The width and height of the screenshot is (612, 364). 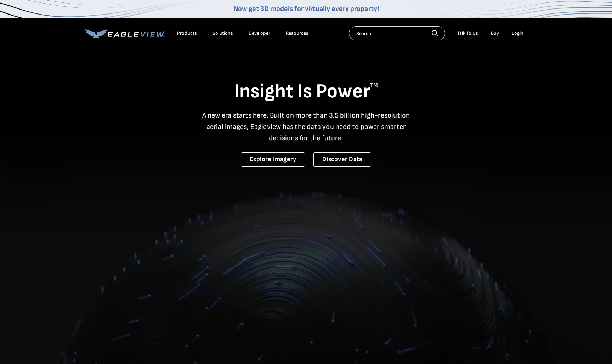 I want to click on div: Talk To Us, so click(x=468, y=33).